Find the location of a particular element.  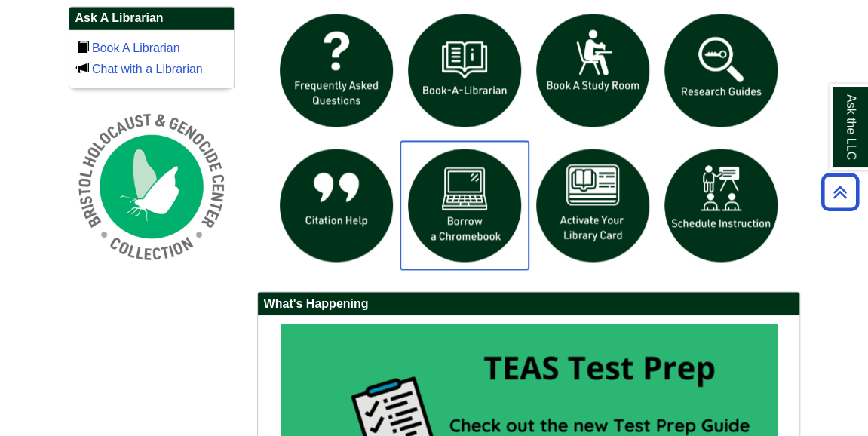

img: activate Library Card icon links to form to activate student ID into library card is located at coordinates (593, 205).